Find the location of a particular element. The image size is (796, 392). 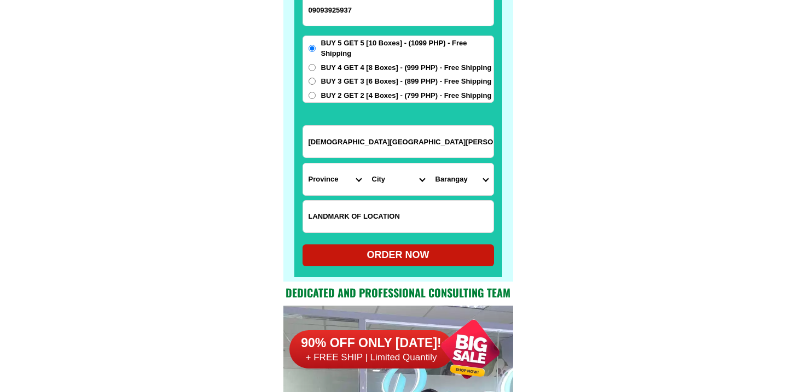

select: Select province is located at coordinates (335, 179).